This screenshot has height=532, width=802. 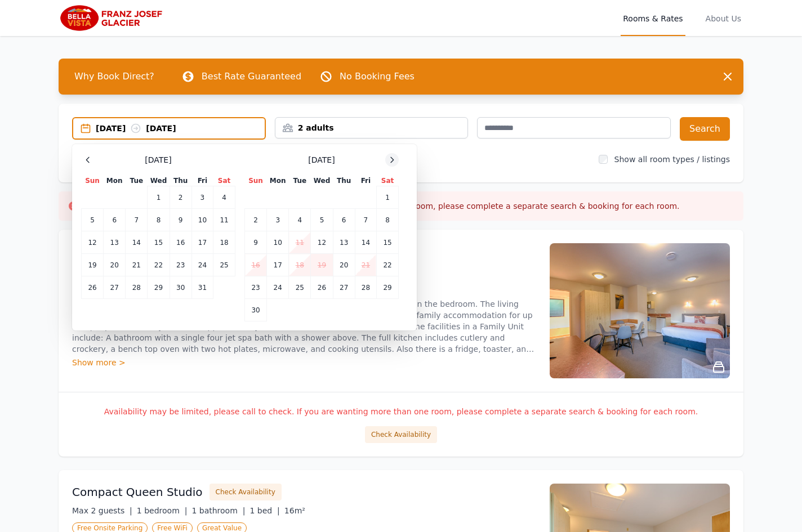 I want to click on span: 16m², so click(x=295, y=511).